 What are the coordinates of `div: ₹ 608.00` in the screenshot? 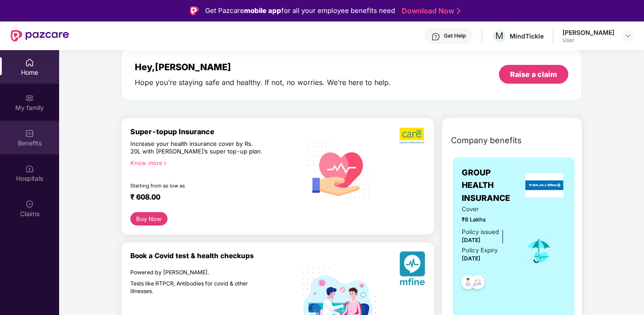 It's located at (212, 198).